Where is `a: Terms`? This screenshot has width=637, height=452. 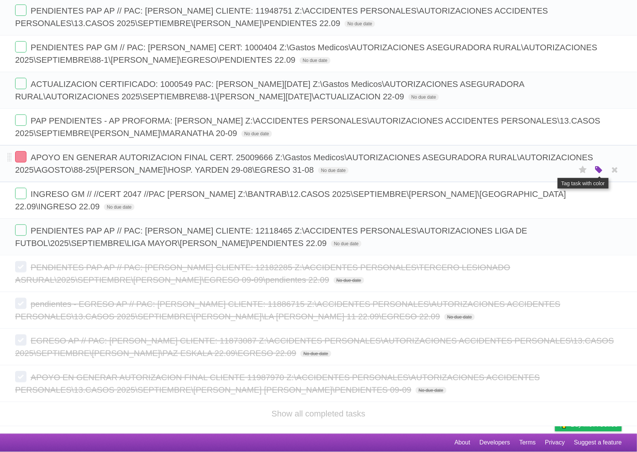 a: Terms is located at coordinates (528, 443).